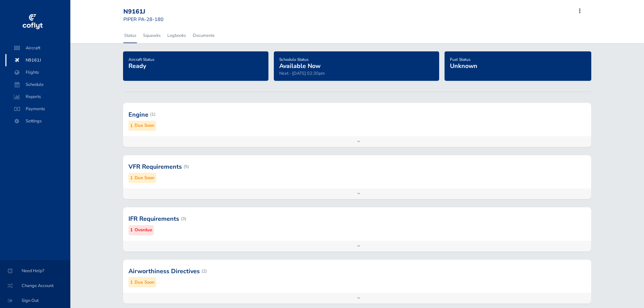  Describe the element at coordinates (464, 66) in the screenshot. I see `span: Unknown` at that location.